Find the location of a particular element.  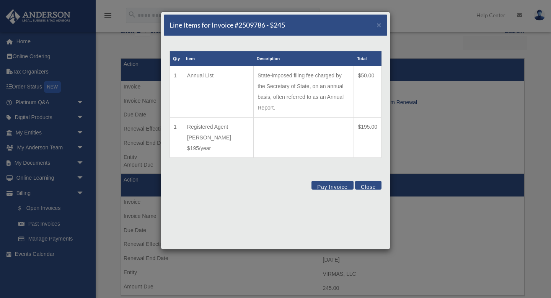

td: $50.00 is located at coordinates (368, 92).